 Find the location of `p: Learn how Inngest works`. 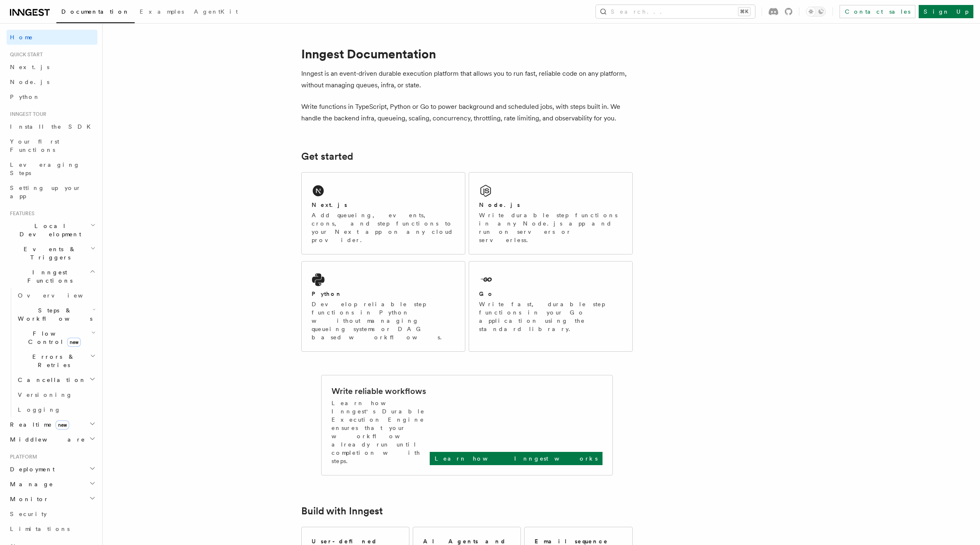

p: Learn how Inngest works is located at coordinates (516, 459).